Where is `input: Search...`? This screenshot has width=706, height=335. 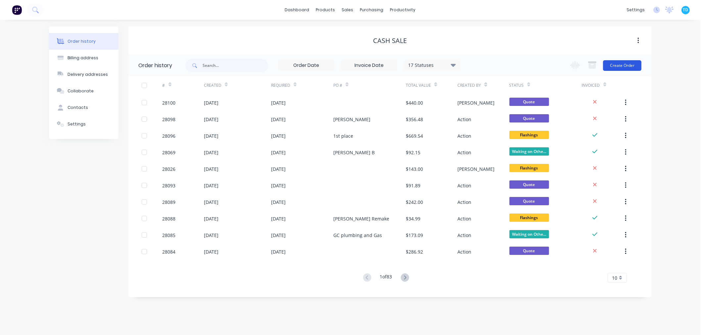 input: Search... is located at coordinates (235, 66).